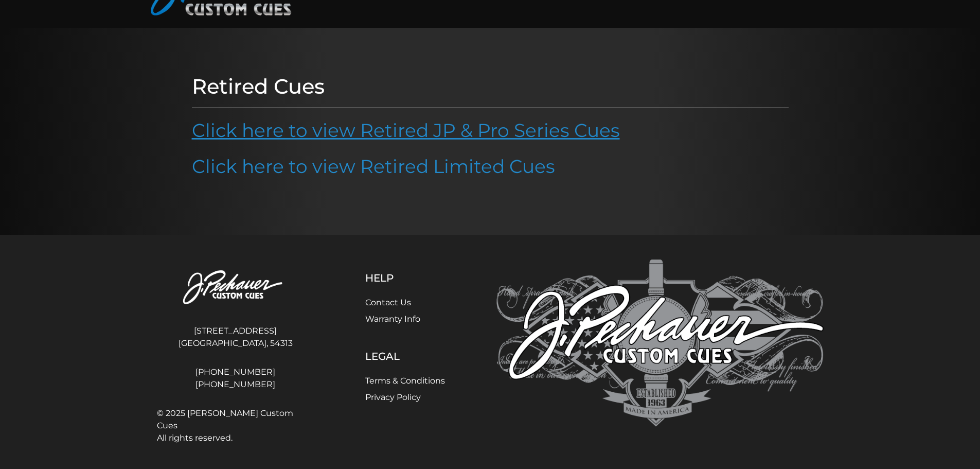  Describe the element at coordinates (393, 397) in the screenshot. I see `a: Privacy Policy` at that location.